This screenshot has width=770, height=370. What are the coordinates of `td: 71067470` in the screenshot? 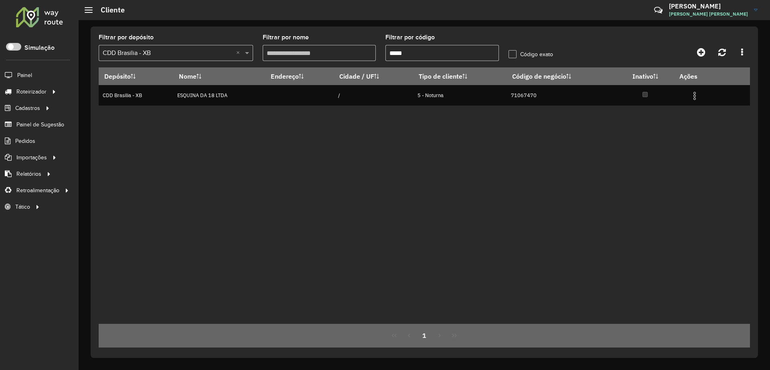 It's located at (562, 95).